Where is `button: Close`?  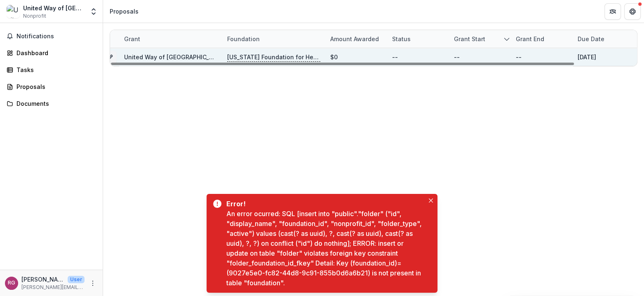 button: Close is located at coordinates (431, 200).